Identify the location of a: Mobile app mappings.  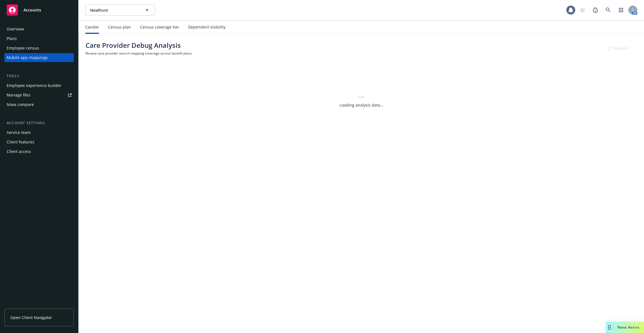
(39, 57).